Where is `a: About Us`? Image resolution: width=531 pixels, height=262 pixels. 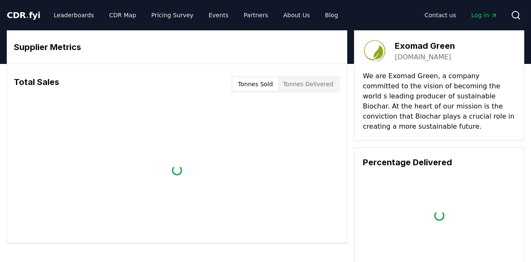
a: About Us is located at coordinates (297, 15).